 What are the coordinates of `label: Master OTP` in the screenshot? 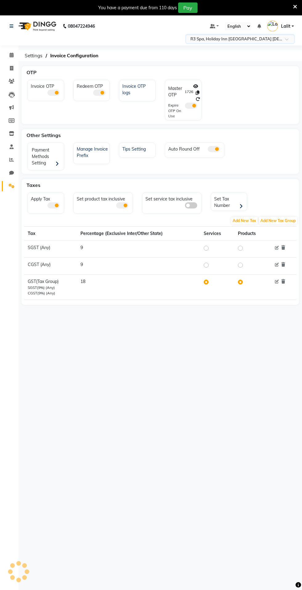 It's located at (175, 92).